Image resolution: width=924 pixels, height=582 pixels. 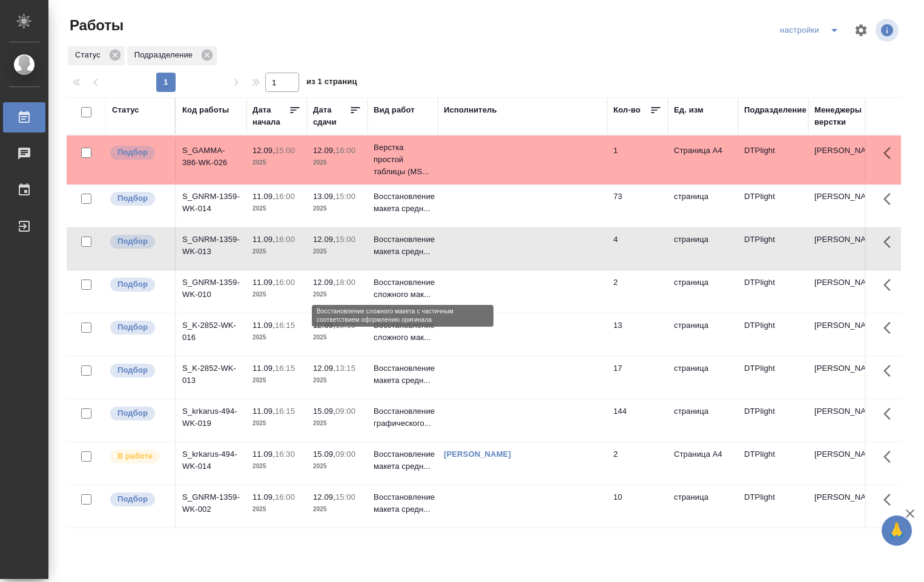 What do you see at coordinates (211, 334) in the screenshot?
I see `td: S_K-2852-WK-016` at bounding box center [211, 334].